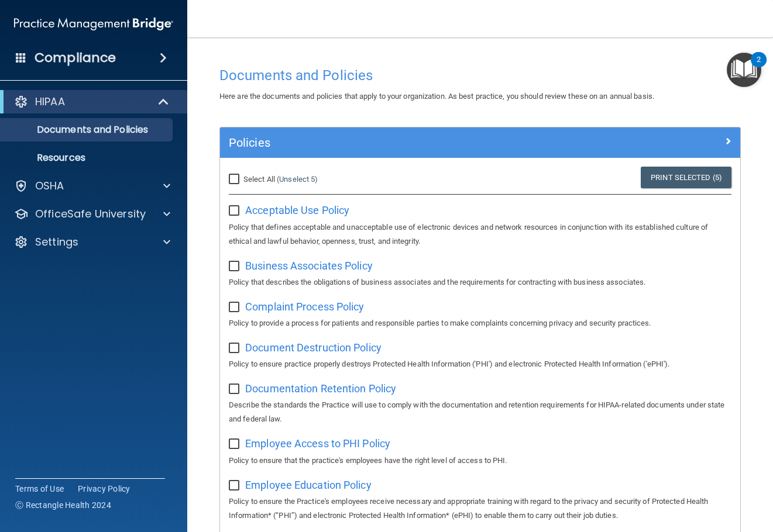 The width and height of the screenshot is (773, 532). I want to click on img: PMB logo, so click(93, 24).